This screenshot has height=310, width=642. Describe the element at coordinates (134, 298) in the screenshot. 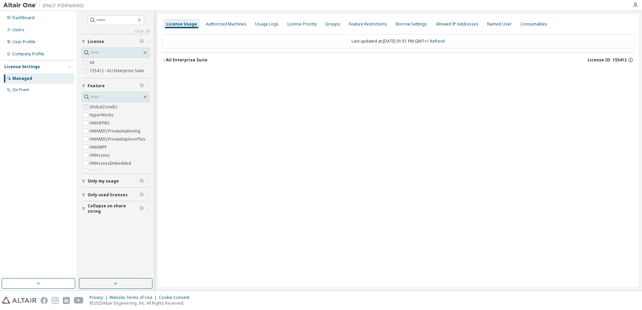

I see `div: Website Terms of Use` at that location.